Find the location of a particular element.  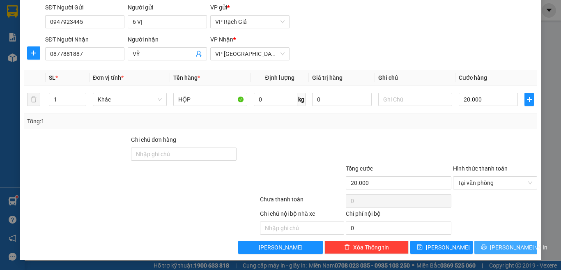

span: VP Nhận is located at coordinates (222, 39).